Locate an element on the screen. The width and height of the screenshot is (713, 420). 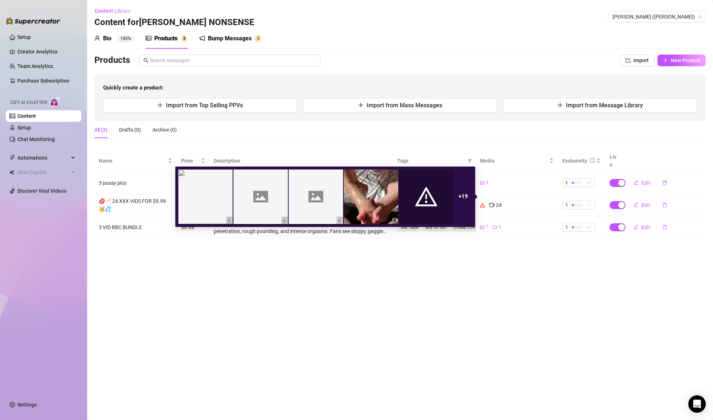
span: user is located at coordinates (97, 38).